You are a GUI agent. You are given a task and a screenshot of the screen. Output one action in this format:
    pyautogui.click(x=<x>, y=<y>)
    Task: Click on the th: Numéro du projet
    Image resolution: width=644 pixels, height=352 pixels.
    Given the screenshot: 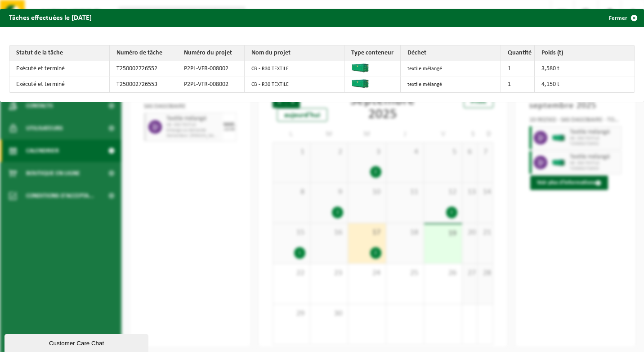 What is the action you would take?
    pyautogui.click(x=211, y=53)
    